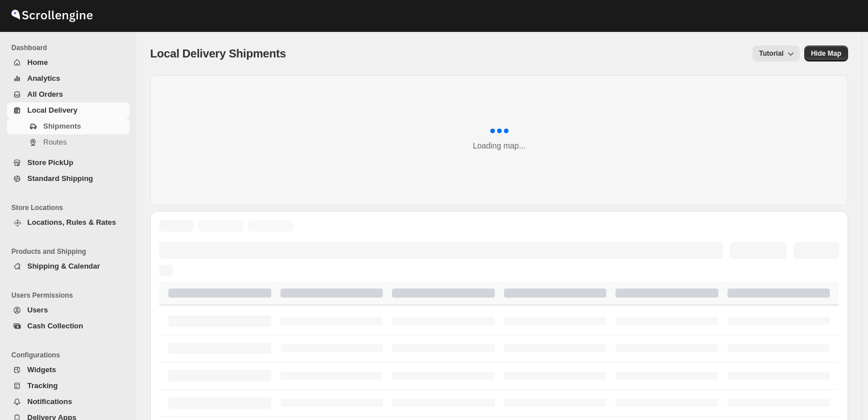 The image size is (868, 420). What do you see at coordinates (68, 401) in the screenshot?
I see `button: Notifications` at bounding box center [68, 401].